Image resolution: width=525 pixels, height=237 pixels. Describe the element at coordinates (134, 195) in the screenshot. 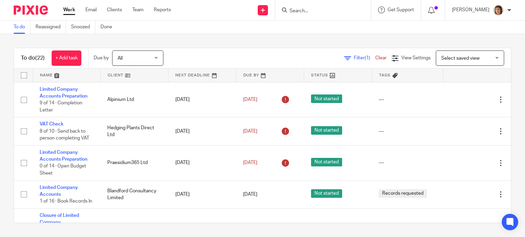

I see `td: Blandford Consultancy Limited` at that location.